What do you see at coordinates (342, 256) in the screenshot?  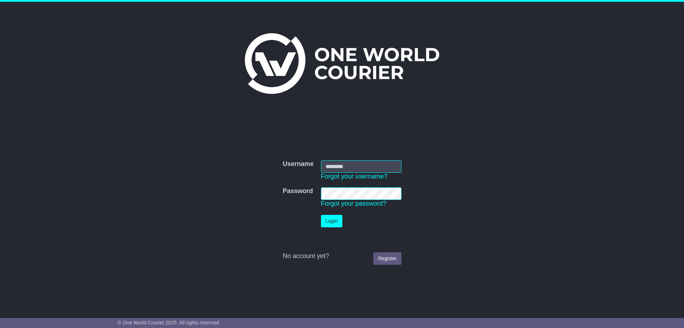 I see `div: No account yet?` at bounding box center [342, 256].